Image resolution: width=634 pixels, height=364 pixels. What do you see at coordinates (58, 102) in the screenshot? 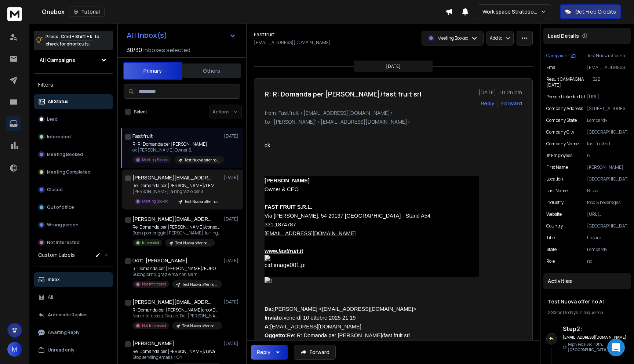
I see `p: All Status` at bounding box center [58, 102].